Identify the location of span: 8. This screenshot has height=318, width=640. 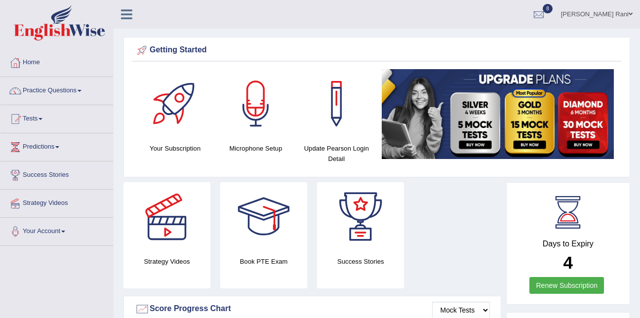
(548, 8).